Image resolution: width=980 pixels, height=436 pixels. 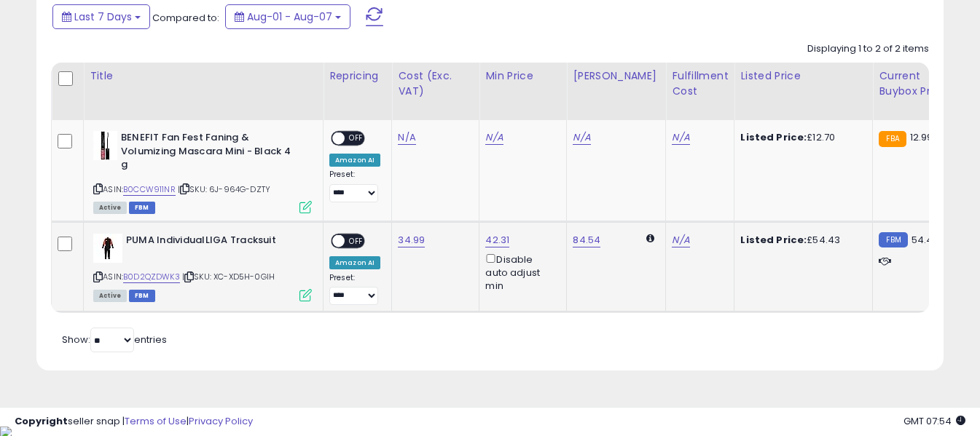 I want to click on div: Listed Price, so click(x=803, y=76).